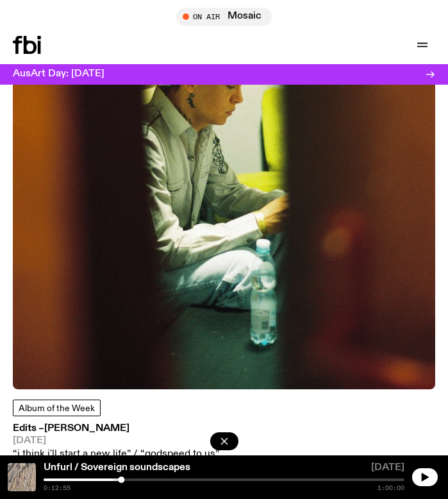  I want to click on span: Album of the Week, so click(56, 409).